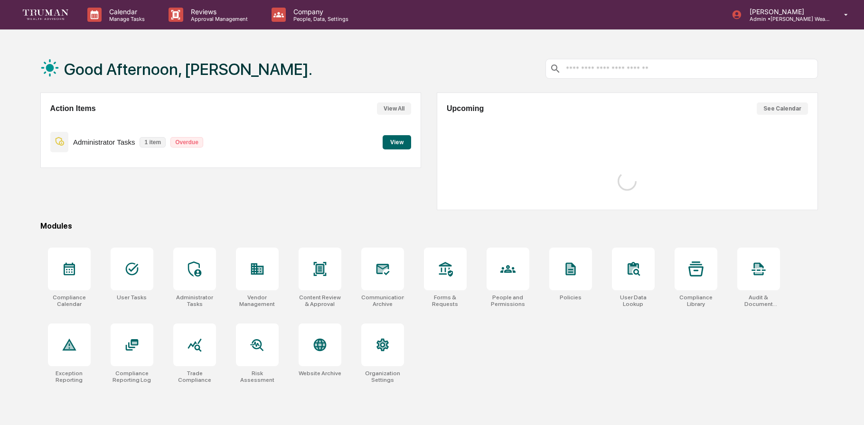 Image resolution: width=864 pixels, height=425 pixels. What do you see at coordinates (257, 301) in the screenshot?
I see `div: Vendor Management` at bounding box center [257, 301].